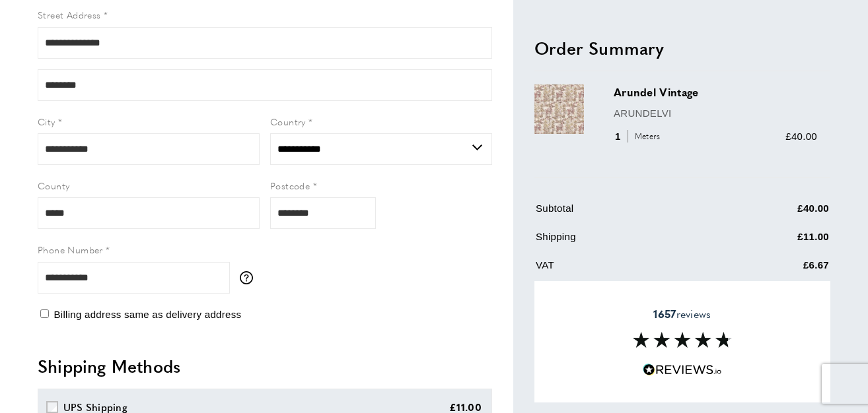 Image resolution: width=868 pixels, height=413 pixels. What do you see at coordinates (70, 250) in the screenshot?
I see `span: Phone Number` at bounding box center [70, 250].